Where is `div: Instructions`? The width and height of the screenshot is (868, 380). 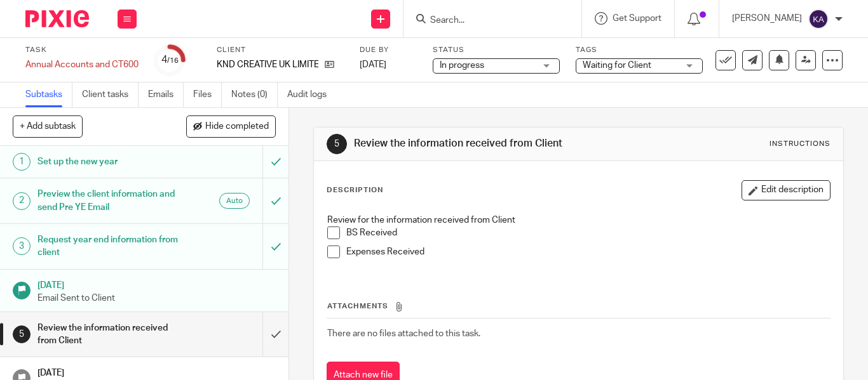 div: Instructions is located at coordinates (800, 144).